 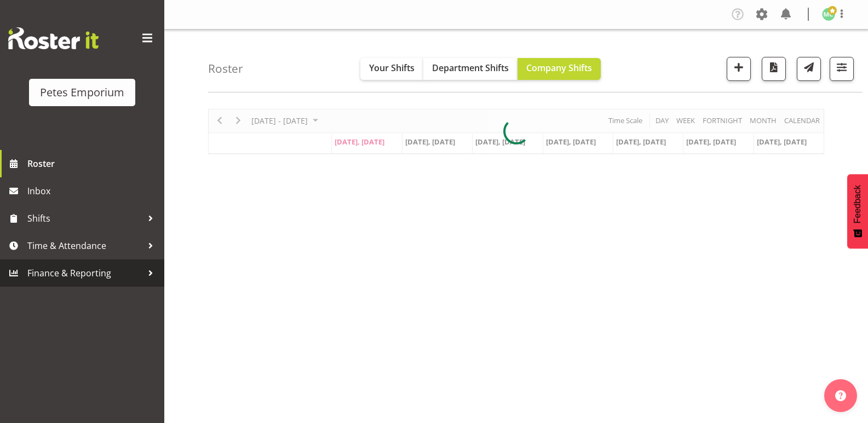 I want to click on button: Send a list of all shifts for the selected filtered period to all rostered employees., so click(x=808, y=69).